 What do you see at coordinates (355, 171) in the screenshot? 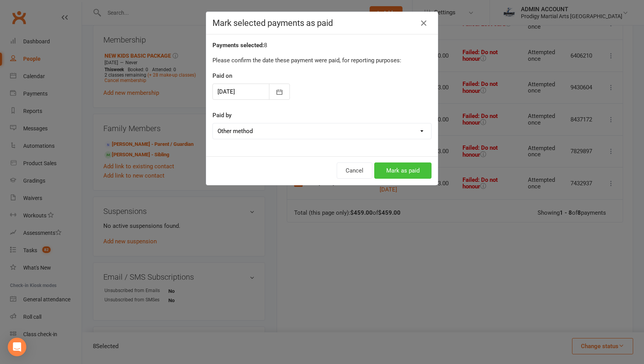
I see `button: Cancel` at bounding box center [355, 171].